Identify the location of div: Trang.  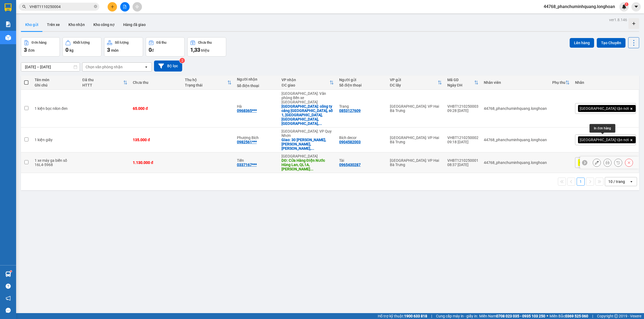
(361, 106).